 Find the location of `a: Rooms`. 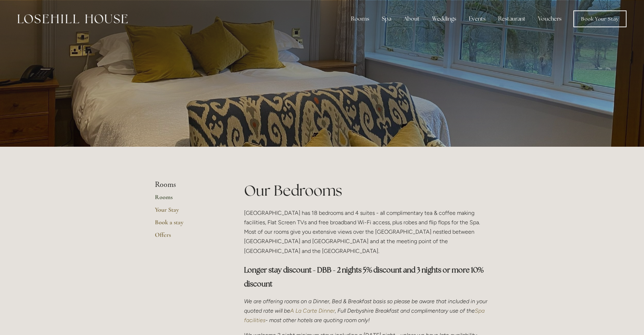

a: Rooms is located at coordinates (188, 200).